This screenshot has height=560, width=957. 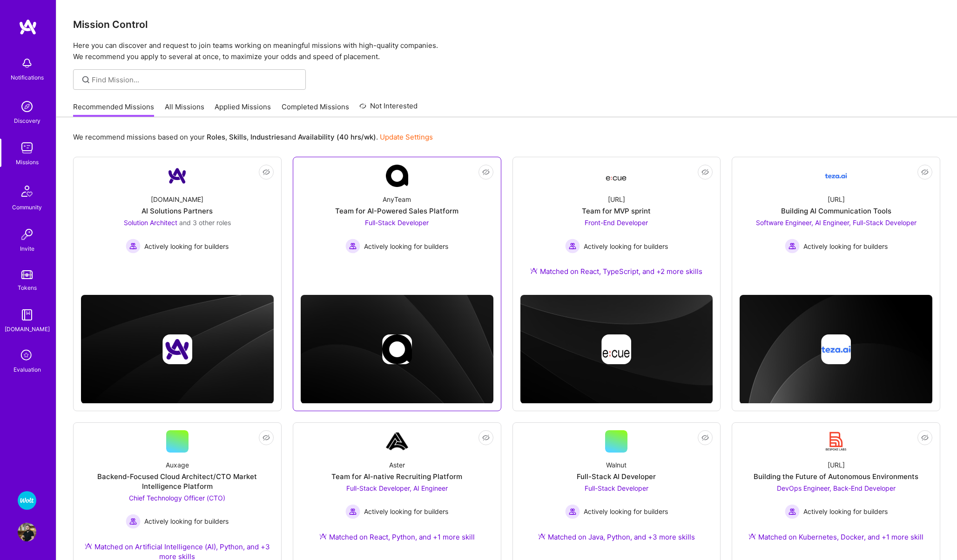 I want to click on div: Full-Stack AI Developer, so click(x=616, y=476).